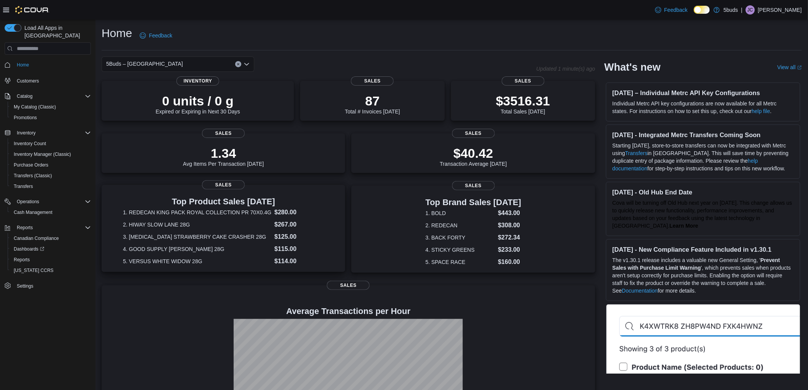 Image resolution: width=808 pixels, height=390 pixels. Describe the element at coordinates (51, 118) in the screenshot. I see `span: Promotions` at that location.